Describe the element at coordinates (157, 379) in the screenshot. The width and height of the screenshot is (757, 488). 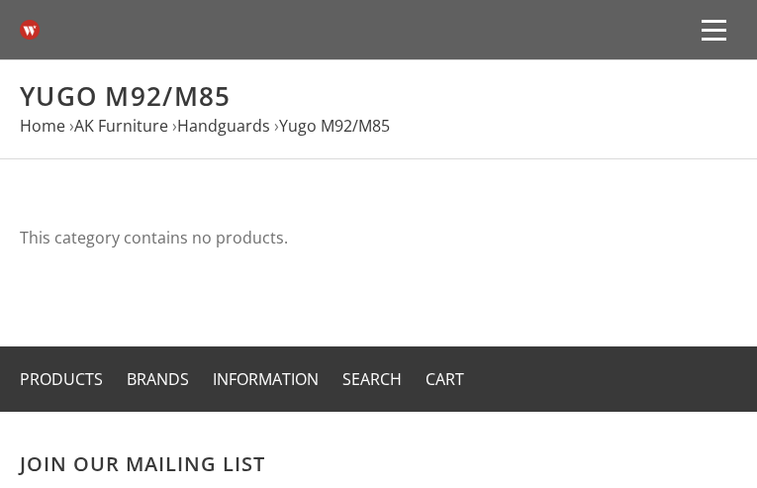
I see `a: Brands` at that location.